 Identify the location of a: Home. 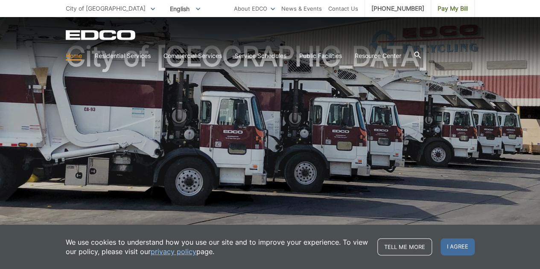
(74, 56).